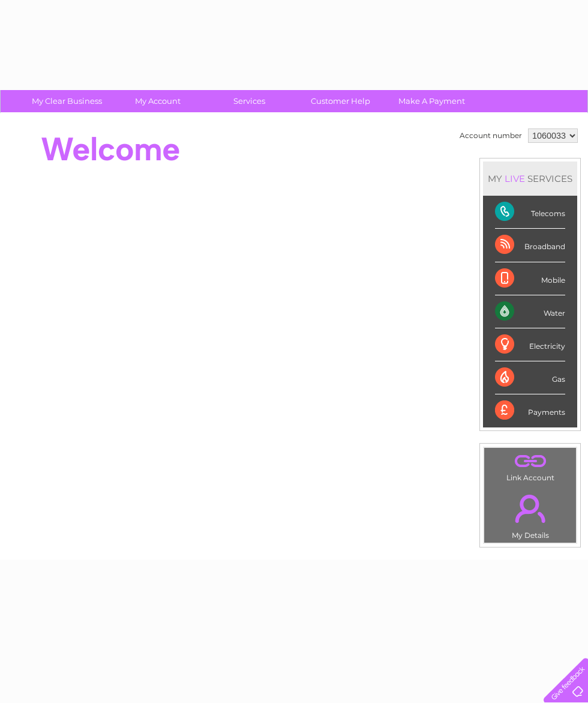  What do you see at coordinates (530, 345) in the screenshot?
I see `div: Electricity` at bounding box center [530, 345].